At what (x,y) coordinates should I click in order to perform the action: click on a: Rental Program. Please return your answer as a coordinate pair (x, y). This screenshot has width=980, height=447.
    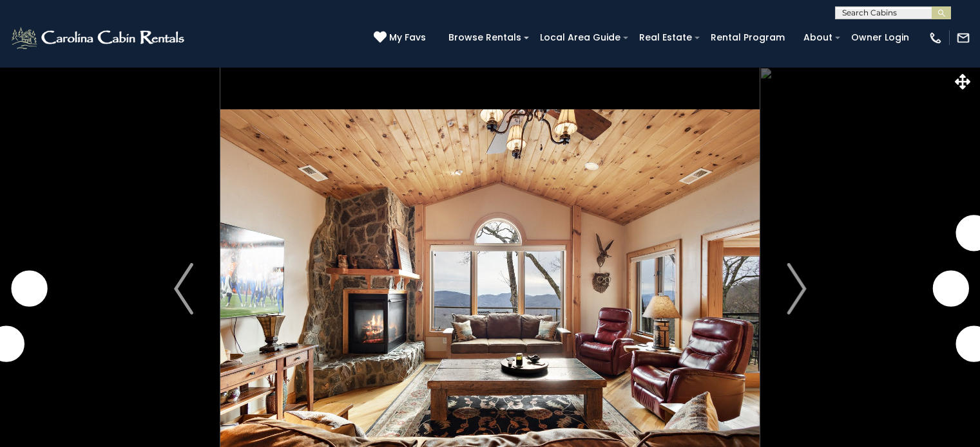
    Looking at the image, I should click on (747, 37).